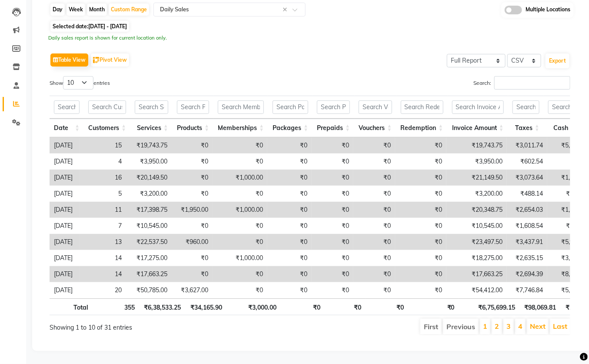 The width and height of the screenshot is (589, 364). What do you see at coordinates (103, 290) in the screenshot?
I see `td: 20` at bounding box center [103, 290].